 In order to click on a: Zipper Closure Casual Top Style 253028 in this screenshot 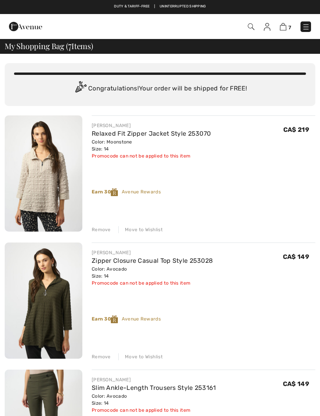, I will do `click(152, 261)`.